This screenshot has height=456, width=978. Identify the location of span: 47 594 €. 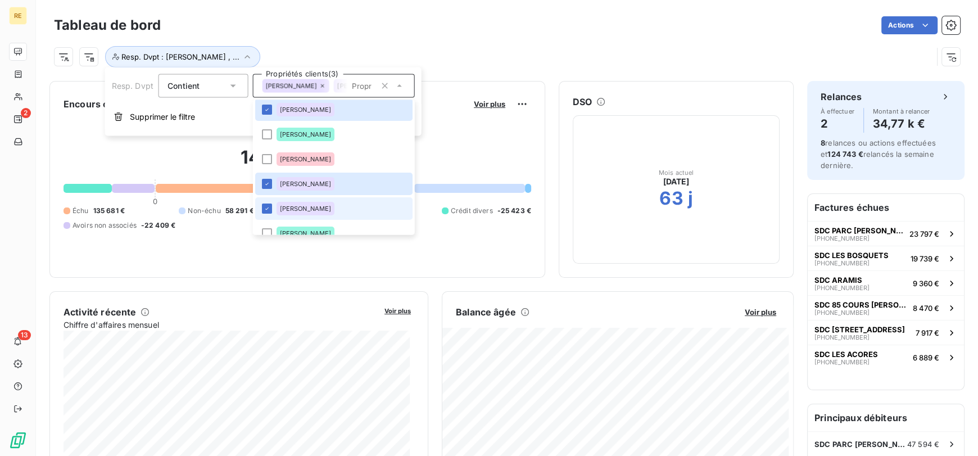
(923, 444).